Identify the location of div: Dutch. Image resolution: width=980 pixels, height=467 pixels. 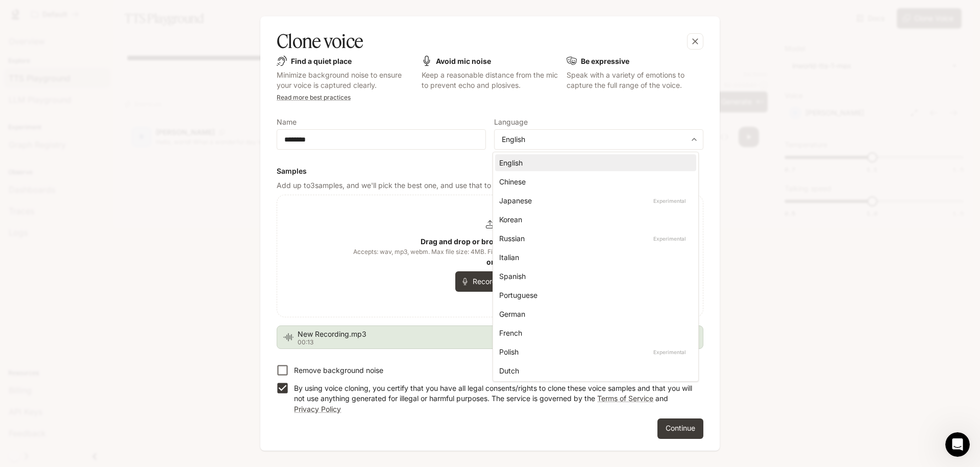
(593, 370).